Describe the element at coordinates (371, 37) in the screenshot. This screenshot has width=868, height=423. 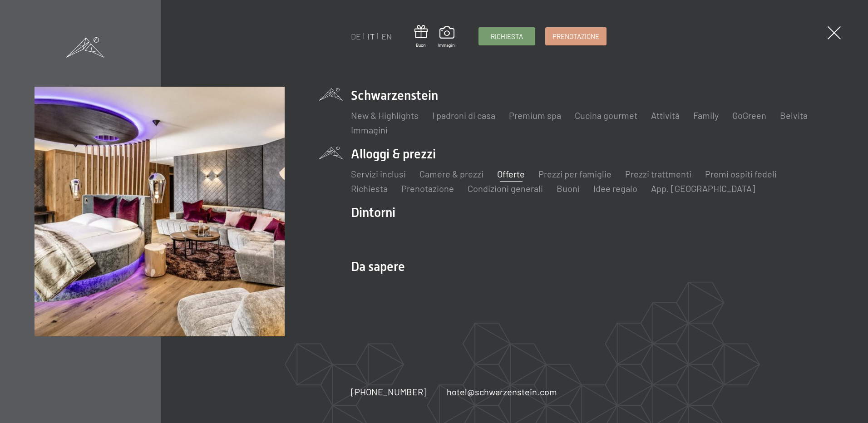
I see `a: IT` at that location.